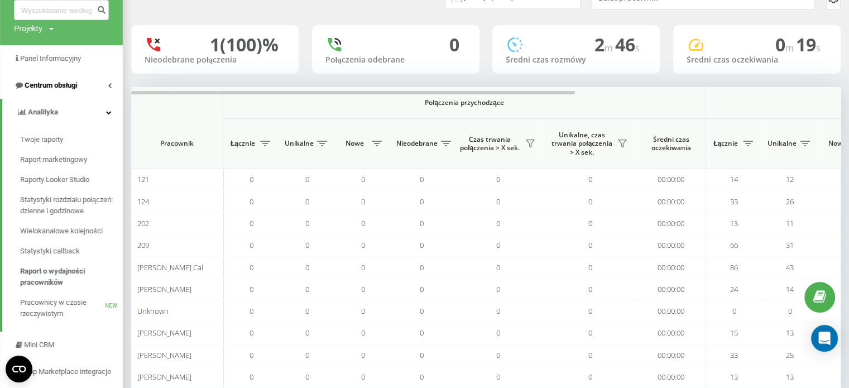 This screenshot has width=849, height=388. Describe the element at coordinates (50, 58) in the screenshot. I see `span: Panel Informacyjny` at that location.